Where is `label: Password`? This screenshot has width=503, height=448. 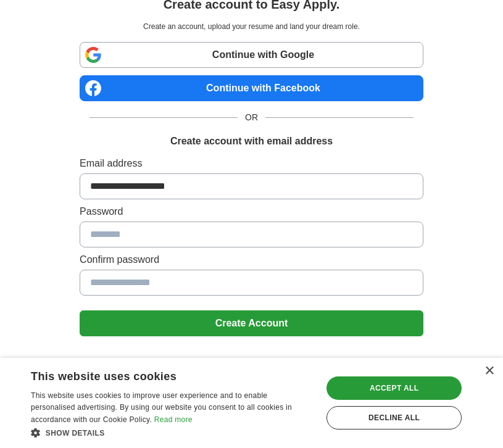
label: Password is located at coordinates (252, 212).